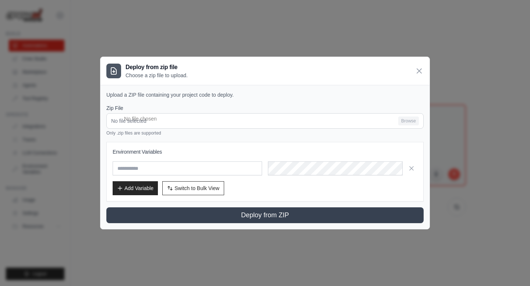  I want to click on button: Add Variable, so click(135, 189).